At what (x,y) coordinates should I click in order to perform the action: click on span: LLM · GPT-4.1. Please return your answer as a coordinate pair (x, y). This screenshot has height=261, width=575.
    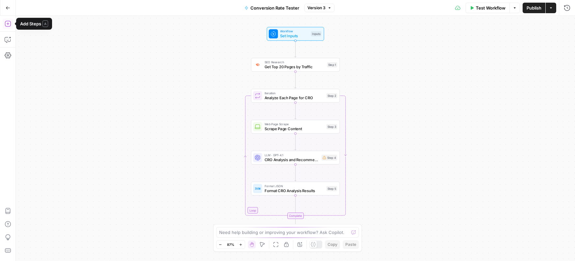
    Looking at the image, I should click on (292, 155).